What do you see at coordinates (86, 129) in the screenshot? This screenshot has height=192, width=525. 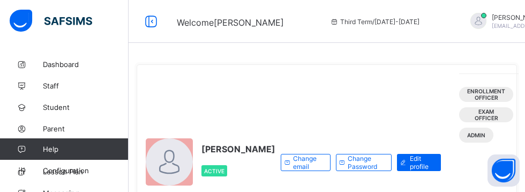 I see `span: Parent` at bounding box center [86, 129].